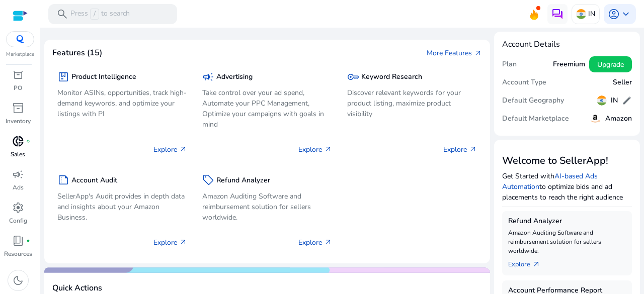 The height and width of the screenshot is (294, 644). What do you see at coordinates (104, 77) in the screenshot?
I see `h5: Product Intelligence` at bounding box center [104, 77].